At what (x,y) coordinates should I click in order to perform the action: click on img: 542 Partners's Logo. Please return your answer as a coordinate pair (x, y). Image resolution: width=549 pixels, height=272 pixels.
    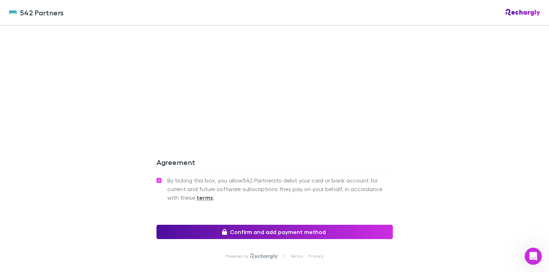
    Looking at the image, I should click on (13, 13).